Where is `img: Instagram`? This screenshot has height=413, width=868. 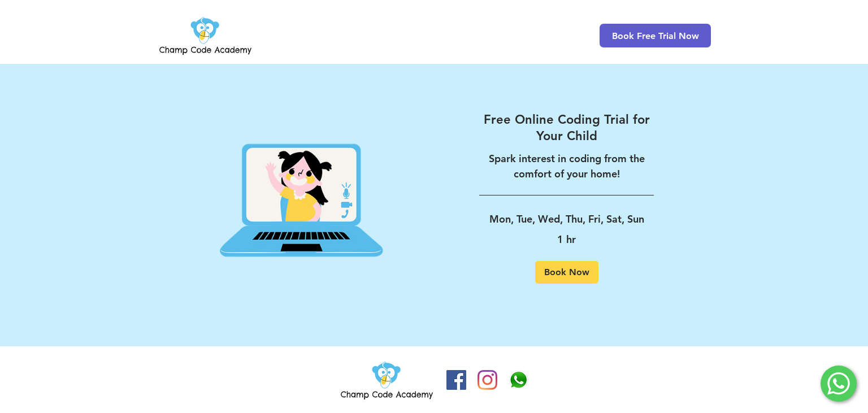
img: Instagram is located at coordinates (487, 380).